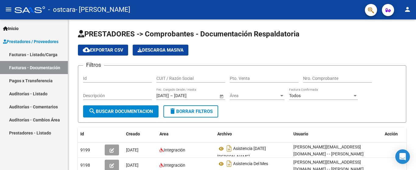 The width and height of the screenshot is (416, 170). Describe the element at coordinates (189, 96) in the screenshot. I see `input: Fecha fin` at that location.